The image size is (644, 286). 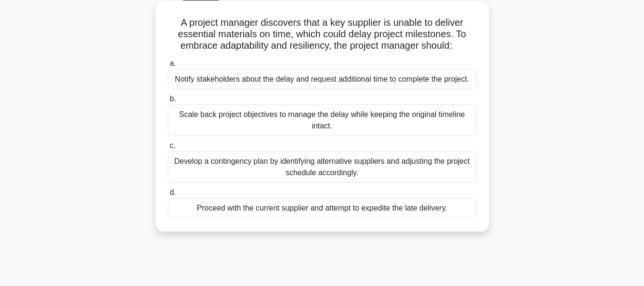 I want to click on div: Scale back project objectives to manage the delay while keeping the original timeline intact., so click(x=322, y=120).